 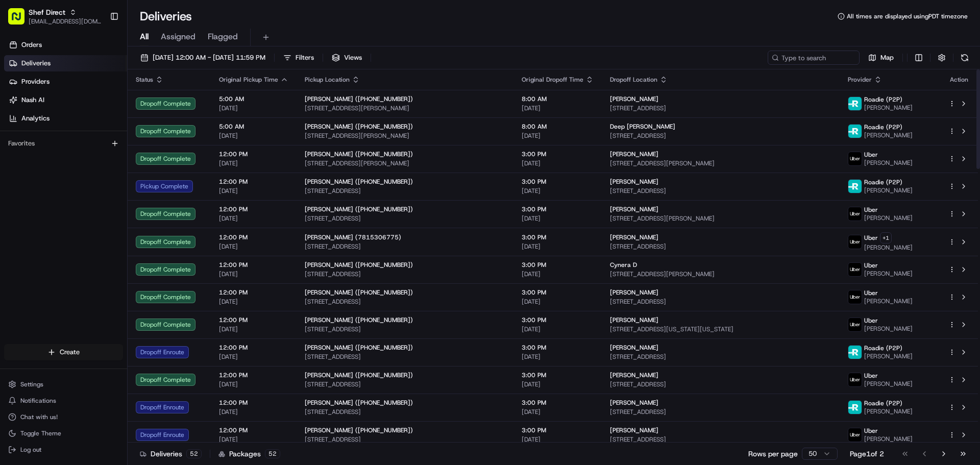 I want to click on span: Shef Support, so click(x=52, y=162).